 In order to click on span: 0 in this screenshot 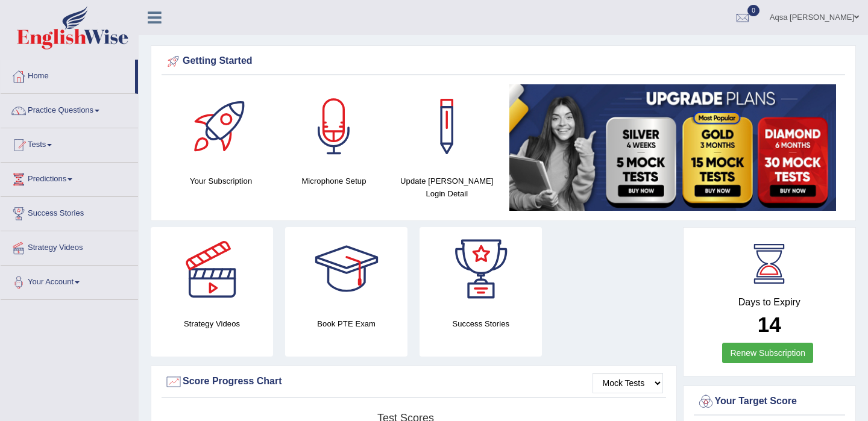, I will do `click(753, 10)`.